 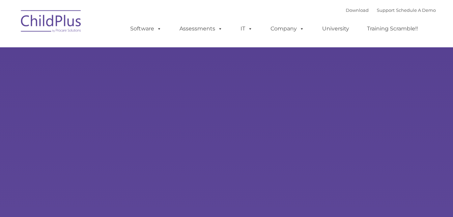 What do you see at coordinates (416, 10) in the screenshot?
I see `a: Schedule A Demo` at bounding box center [416, 10].